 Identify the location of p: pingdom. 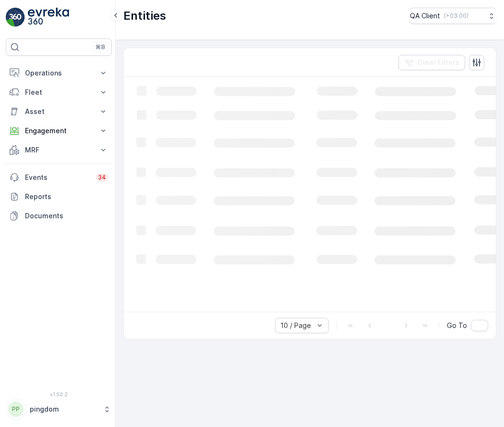
(64, 409).